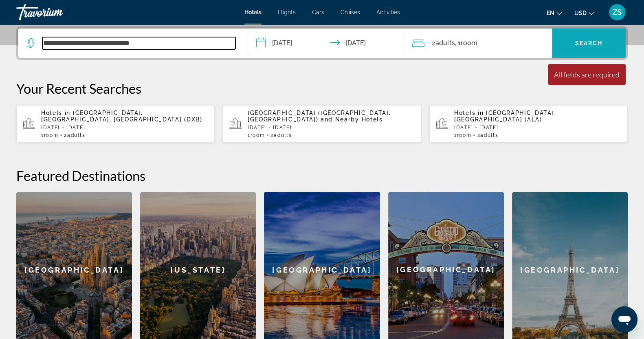 The height and width of the screenshot is (339, 644). Describe the element at coordinates (351, 119) in the screenshot. I see `span: and Nearby Hotels` at that location.